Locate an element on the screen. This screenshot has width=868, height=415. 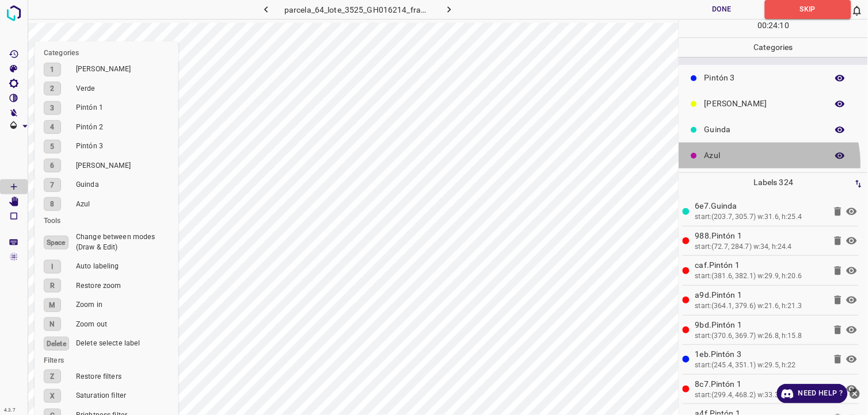
p: 10 is located at coordinates (784, 25).